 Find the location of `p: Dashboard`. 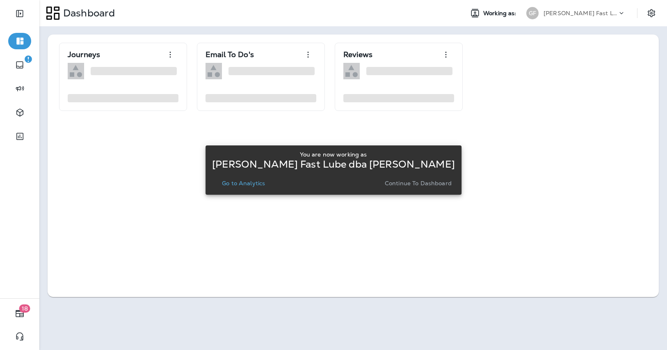

p: Dashboard is located at coordinates (87, 13).